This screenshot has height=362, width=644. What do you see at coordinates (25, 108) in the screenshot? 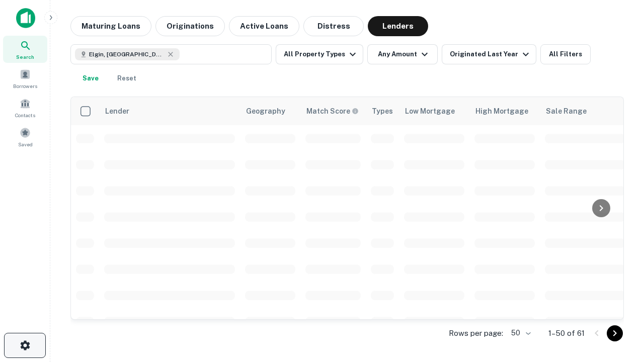
I see `div: Contacts` at bounding box center [25, 108].